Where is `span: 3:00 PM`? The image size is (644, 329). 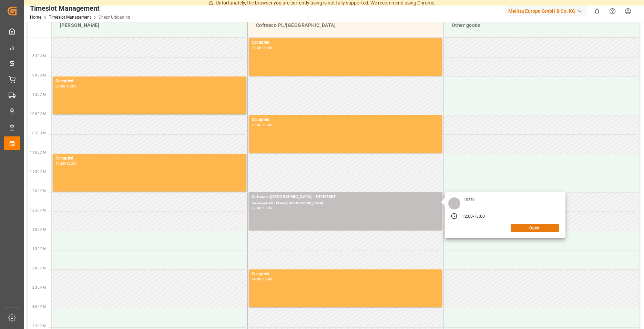 span: 3:00 PM is located at coordinates (39, 307).